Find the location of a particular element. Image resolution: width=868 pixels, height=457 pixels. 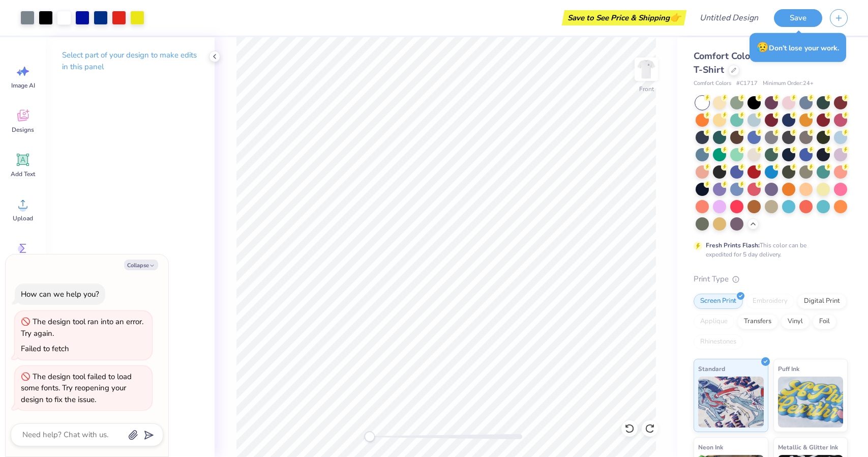

div: Foil is located at coordinates (825, 321).